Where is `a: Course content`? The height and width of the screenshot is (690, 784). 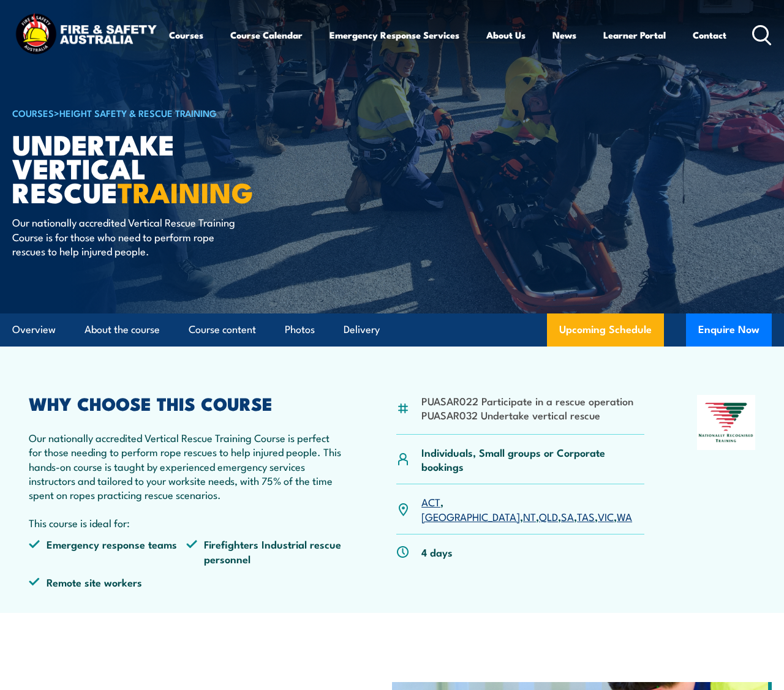
a: Course content is located at coordinates (223, 329).